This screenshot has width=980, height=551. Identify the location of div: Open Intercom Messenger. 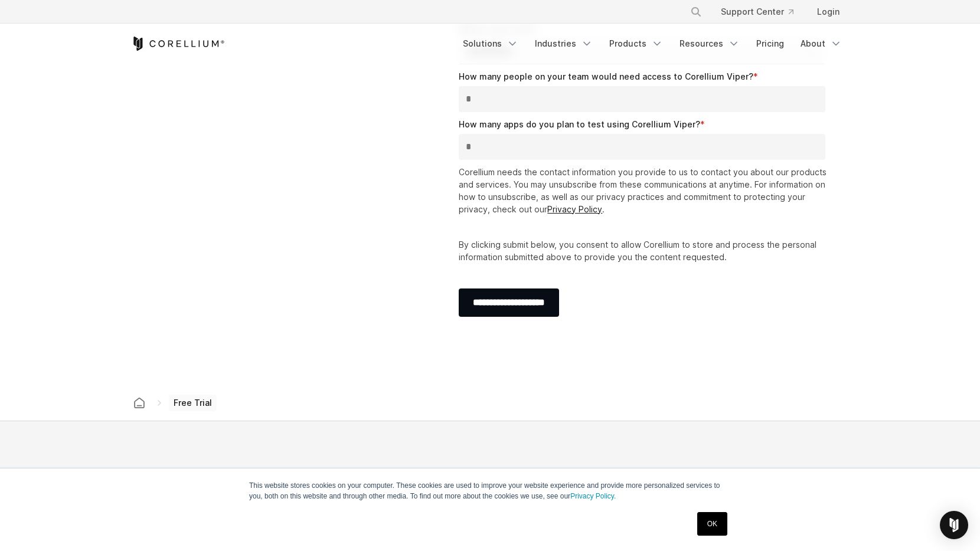
(954, 525).